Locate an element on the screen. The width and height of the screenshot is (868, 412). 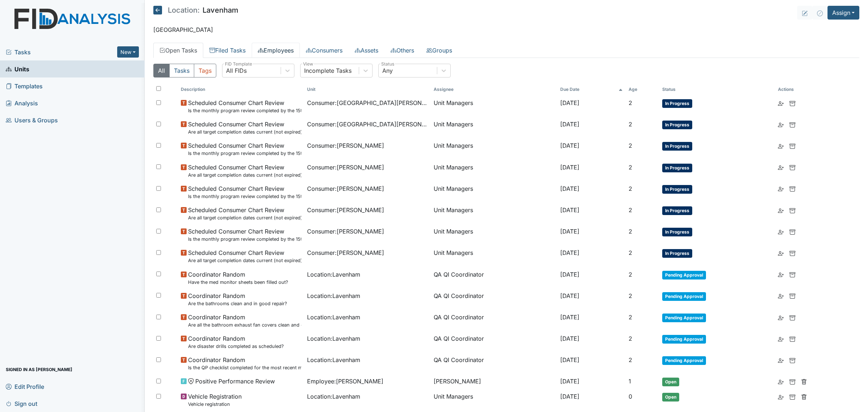
th: Actions is located at coordinates (793, 90).